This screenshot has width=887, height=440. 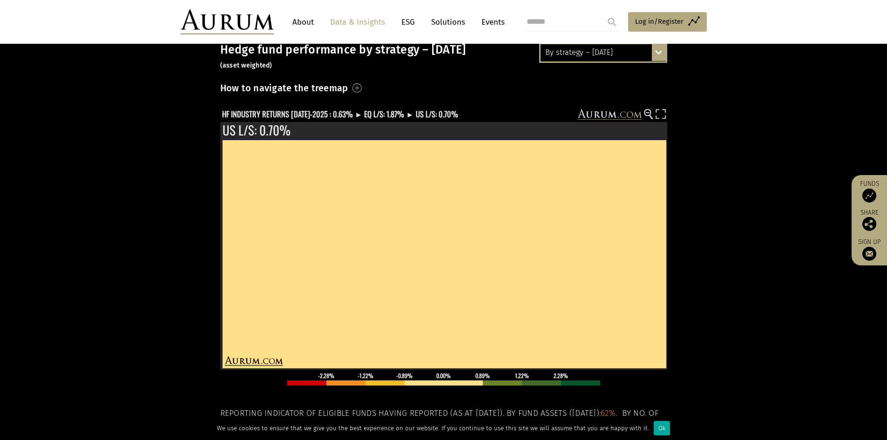 What do you see at coordinates (246, 65) in the screenshot?
I see `small: (asset weighted)` at bounding box center [246, 65].